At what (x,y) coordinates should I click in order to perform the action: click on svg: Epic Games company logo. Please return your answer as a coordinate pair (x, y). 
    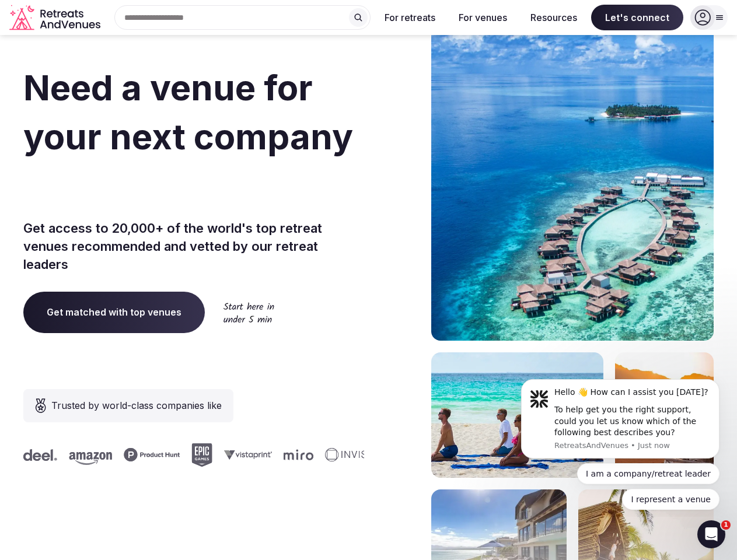
    Looking at the image, I should click on (202, 456).